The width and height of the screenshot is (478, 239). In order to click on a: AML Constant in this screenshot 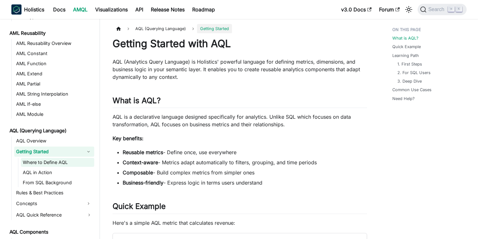, I will do `click(54, 53)`.